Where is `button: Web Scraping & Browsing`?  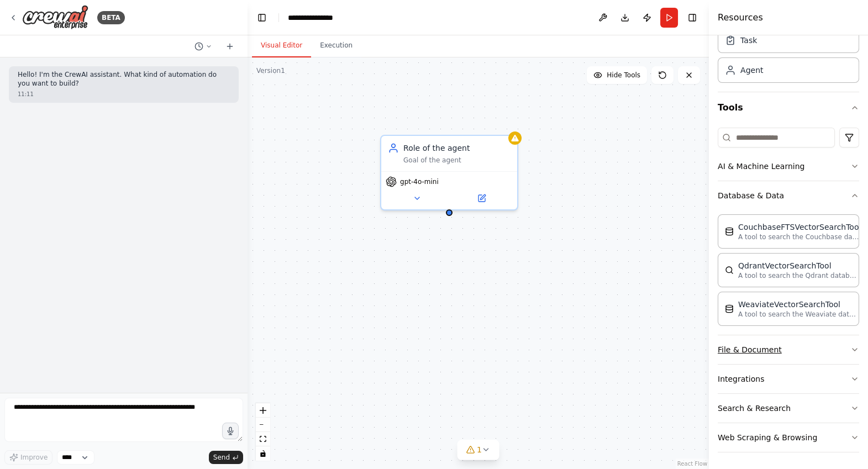 button: Web Scraping & Browsing is located at coordinates (788, 438).